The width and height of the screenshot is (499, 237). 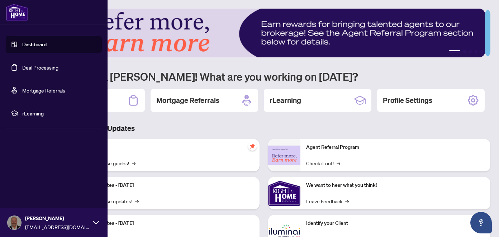 I want to click on h2: Profile Settings, so click(x=407, y=100).